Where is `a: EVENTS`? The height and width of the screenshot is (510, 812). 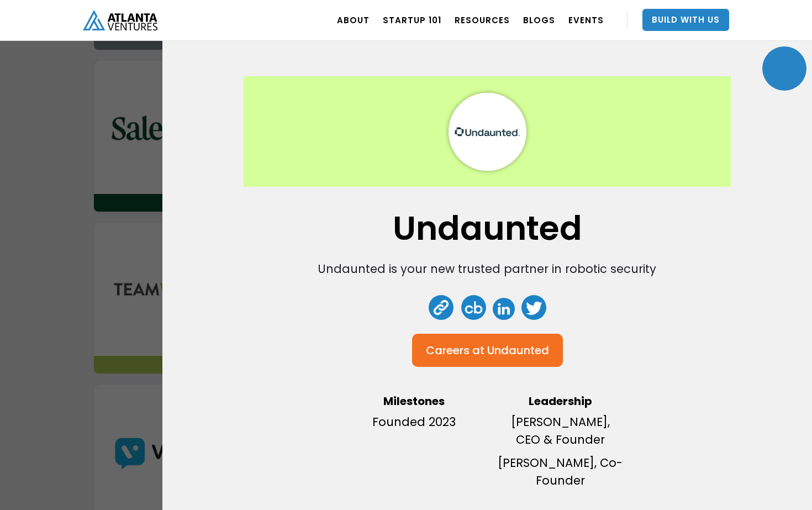
a: EVENTS is located at coordinates (586, 20).